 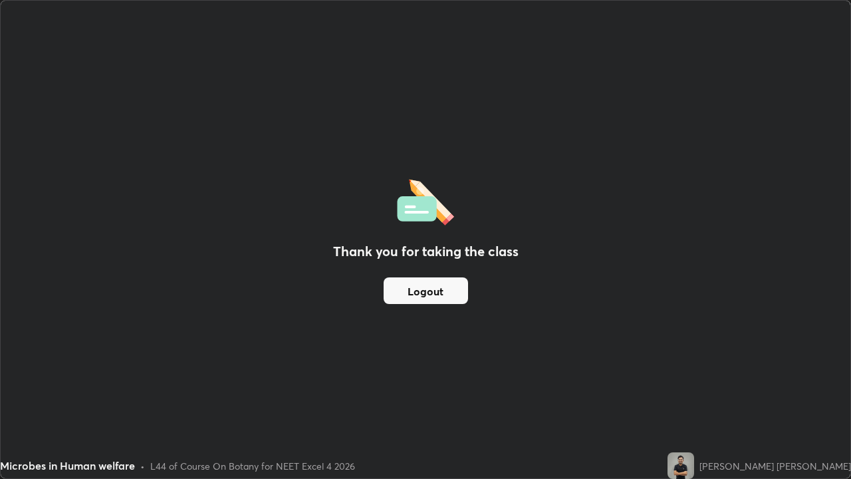 I want to click on img: offlineFeedback.1438e8b3.svg, so click(x=425, y=200).